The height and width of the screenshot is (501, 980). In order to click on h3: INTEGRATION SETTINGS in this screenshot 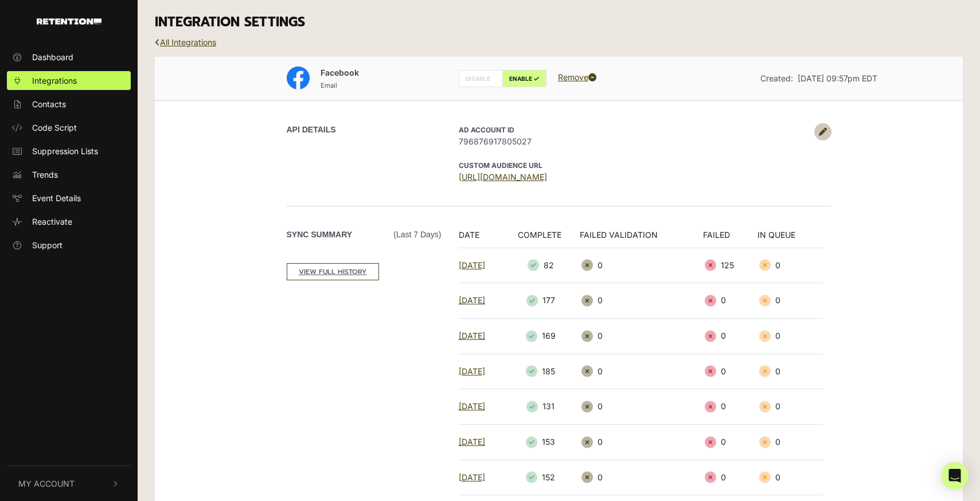, I will do `click(559, 22)`.